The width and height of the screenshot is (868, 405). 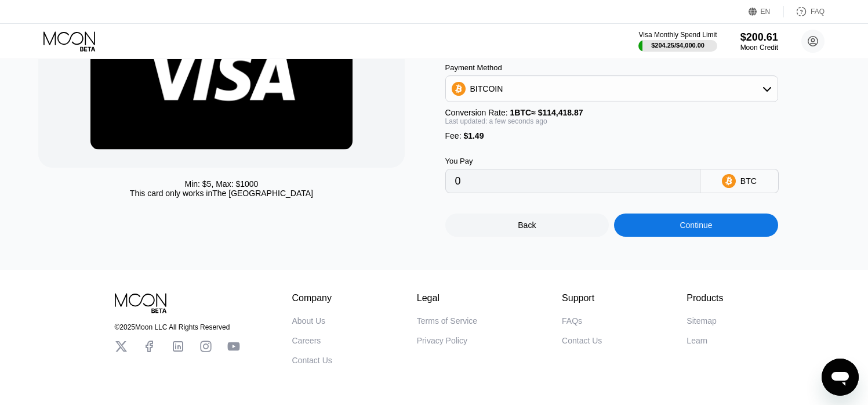 I want to click on div: © 2025 Moon LLC All Rights Reserved, so click(x=177, y=327).